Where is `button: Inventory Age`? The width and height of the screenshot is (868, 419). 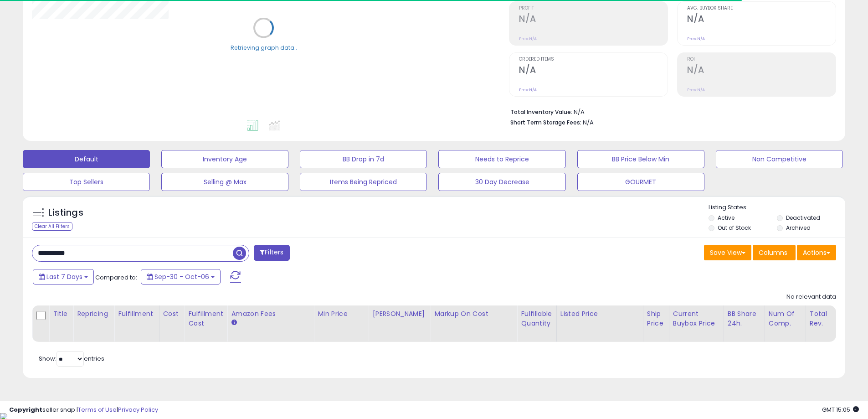 button: Inventory Age is located at coordinates (225, 159).